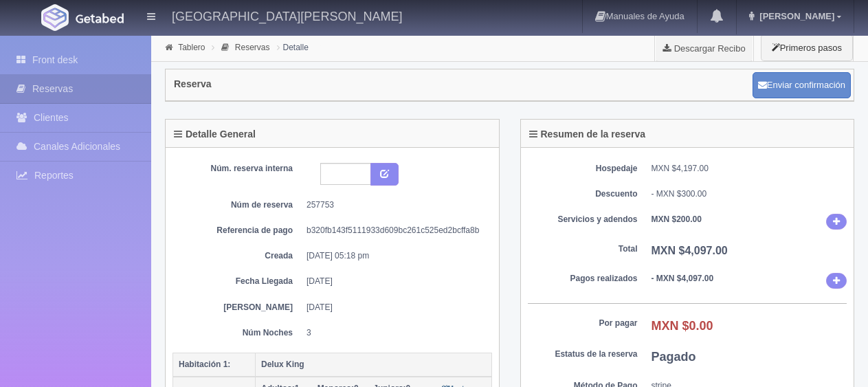  What do you see at coordinates (677, 219) in the screenshot?
I see `b: MXN $200.00` at bounding box center [677, 219].